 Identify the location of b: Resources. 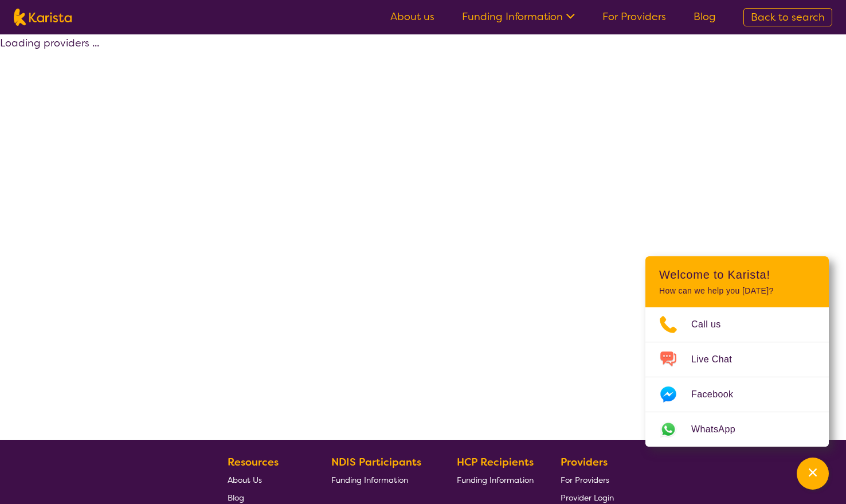
(253, 462).